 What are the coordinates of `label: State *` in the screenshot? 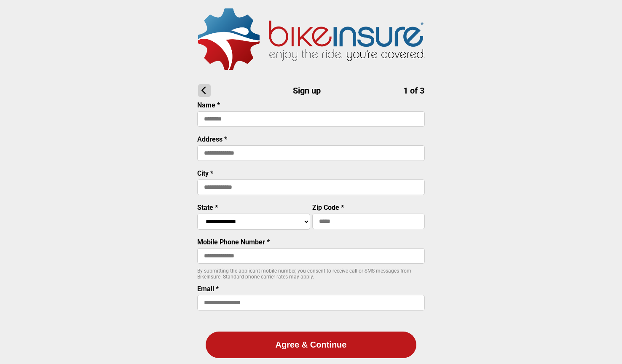 It's located at (207, 207).